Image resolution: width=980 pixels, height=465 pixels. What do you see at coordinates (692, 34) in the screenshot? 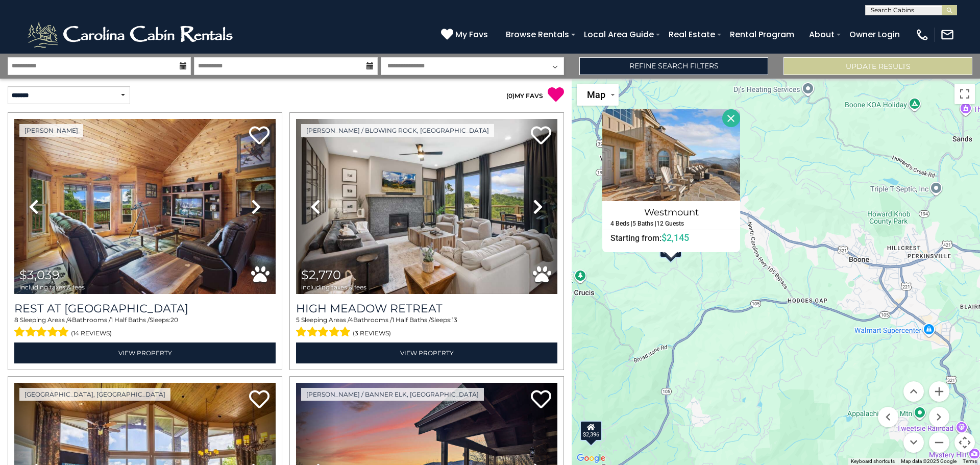
I see `a: Real Estate` at bounding box center [692, 34].